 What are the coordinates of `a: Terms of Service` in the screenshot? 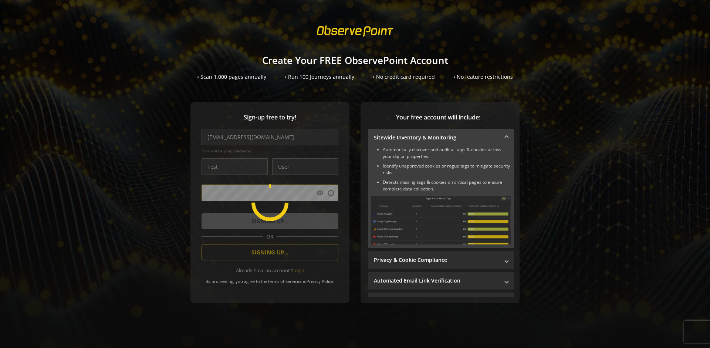 It's located at (283, 281).